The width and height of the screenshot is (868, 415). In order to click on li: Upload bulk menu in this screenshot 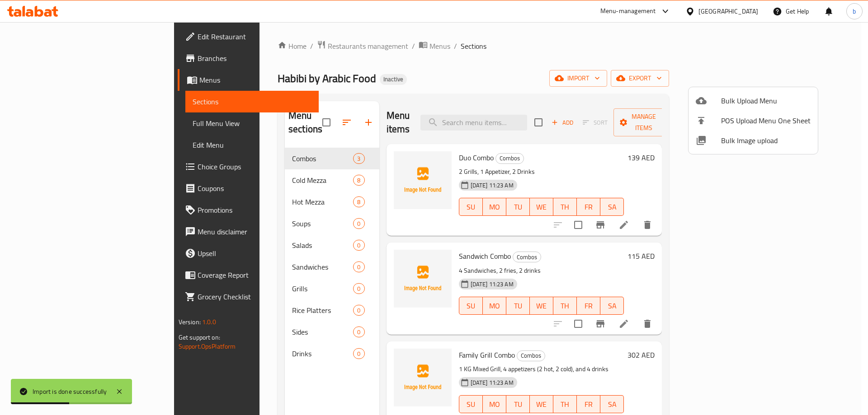, I will do `click(753, 101)`.